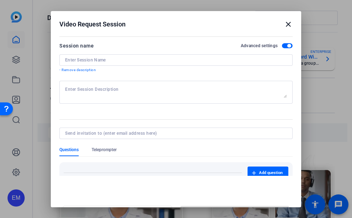 Image resolution: width=352 pixels, height=218 pixels. Describe the element at coordinates (288, 24) in the screenshot. I see `mat-icon: close` at that location.